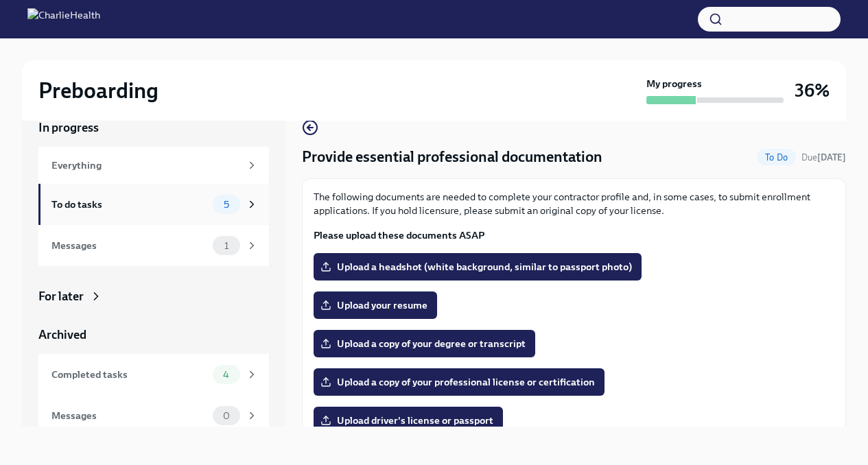 This screenshot has width=868, height=465. Describe the element at coordinates (452, 157) in the screenshot. I see `h4: Provide essential professional documentation` at that location.